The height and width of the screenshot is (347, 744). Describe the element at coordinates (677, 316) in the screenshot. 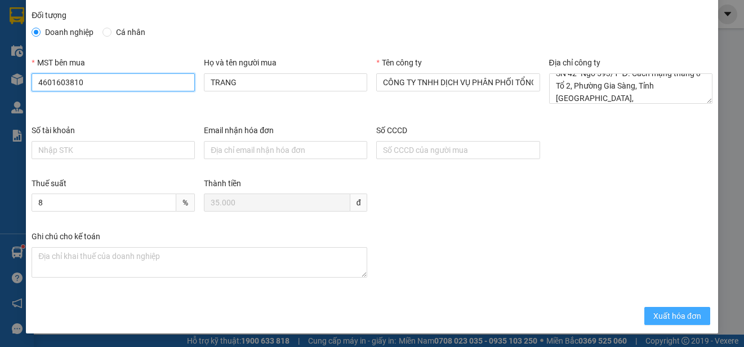

I see `button: Xuất hóa đơn` at that location.